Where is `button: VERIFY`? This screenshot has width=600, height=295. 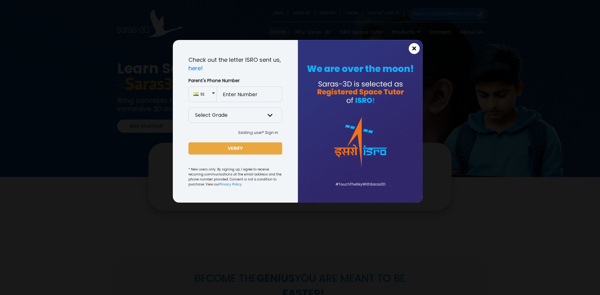
button: VERIFY is located at coordinates (235, 149).